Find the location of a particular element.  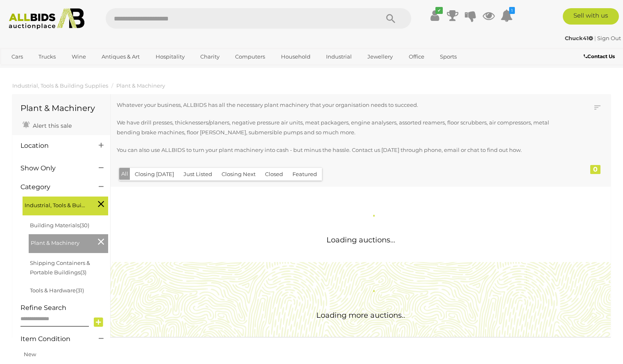

span: (3) is located at coordinates (83, 272).